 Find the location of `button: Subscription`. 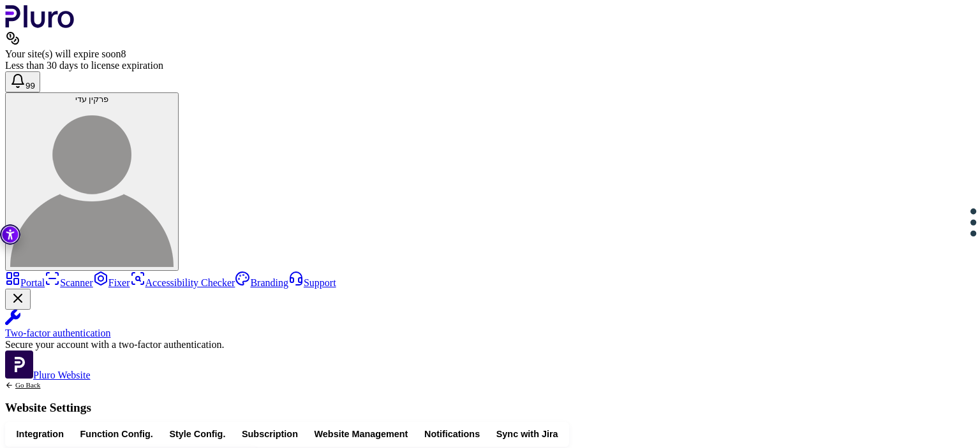

button: Subscription is located at coordinates (270, 434).